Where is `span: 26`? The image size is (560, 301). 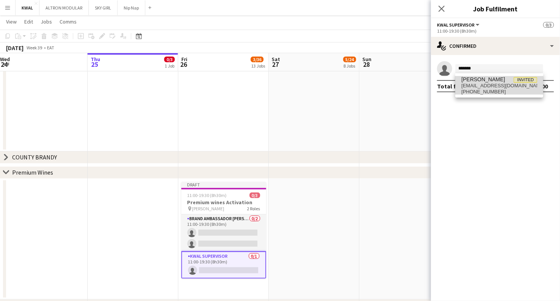 span: 26 is located at coordinates (184, 64).